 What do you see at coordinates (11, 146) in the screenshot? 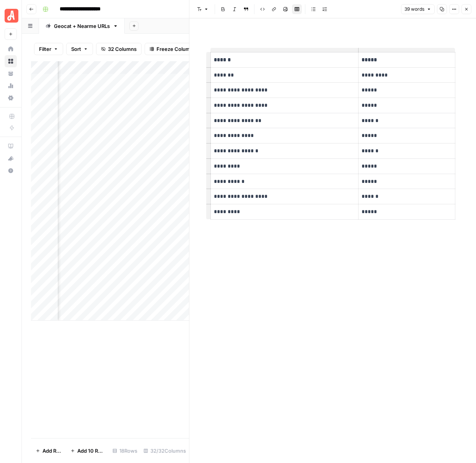
I see `a: AirOps Academy` at bounding box center [11, 146].